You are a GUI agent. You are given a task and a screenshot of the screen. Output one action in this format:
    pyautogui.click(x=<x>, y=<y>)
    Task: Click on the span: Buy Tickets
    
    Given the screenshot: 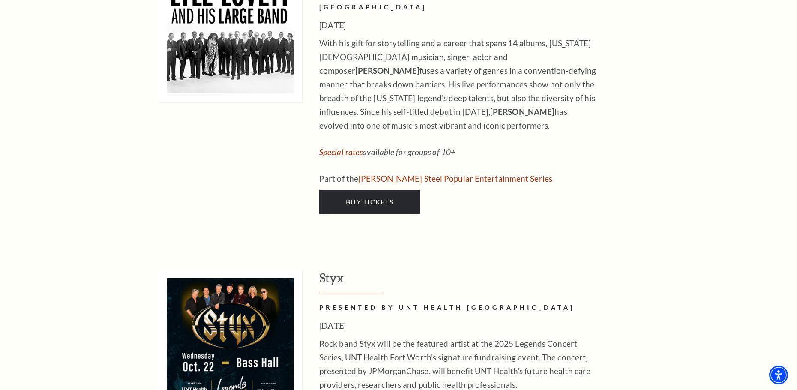 What is the action you would take?
    pyautogui.click(x=369, y=201)
    